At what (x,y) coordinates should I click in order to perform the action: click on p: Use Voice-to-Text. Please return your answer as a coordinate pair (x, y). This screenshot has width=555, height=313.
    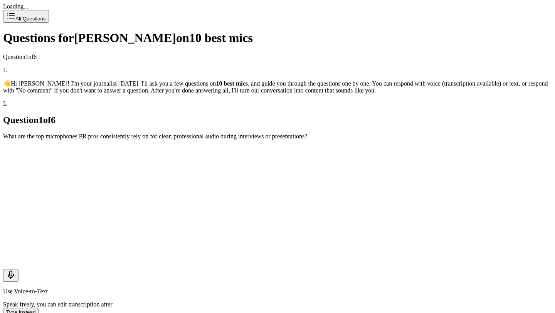
    Looking at the image, I should click on (277, 291).